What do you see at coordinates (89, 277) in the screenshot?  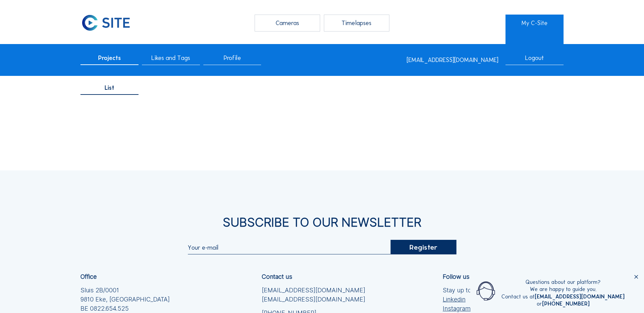 I see `div: Office` at bounding box center [89, 277].